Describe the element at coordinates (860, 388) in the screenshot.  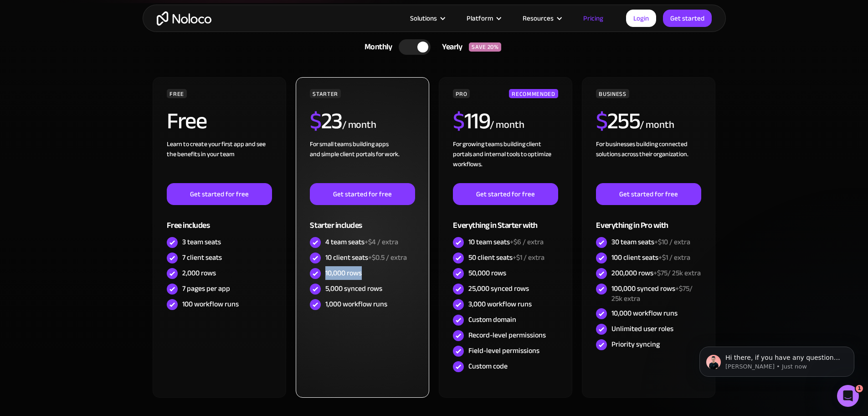
I see `span: 1` at that location.